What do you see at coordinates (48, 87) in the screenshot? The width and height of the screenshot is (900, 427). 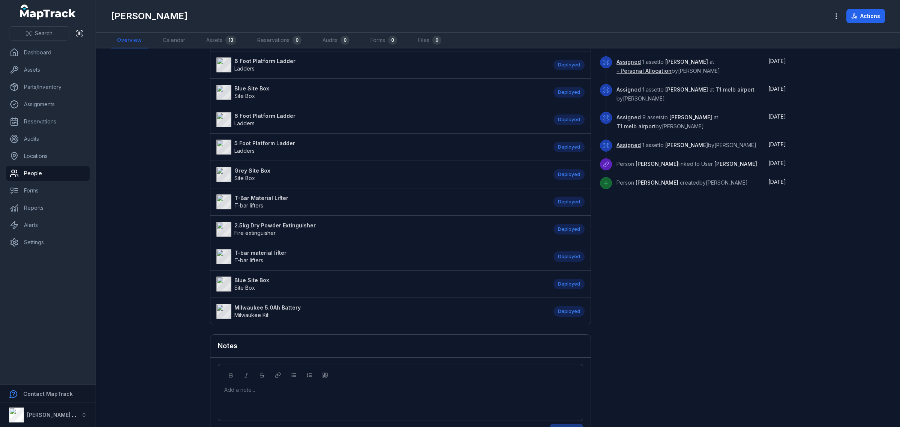 I see `a: Parts/Inventory` at bounding box center [48, 87].